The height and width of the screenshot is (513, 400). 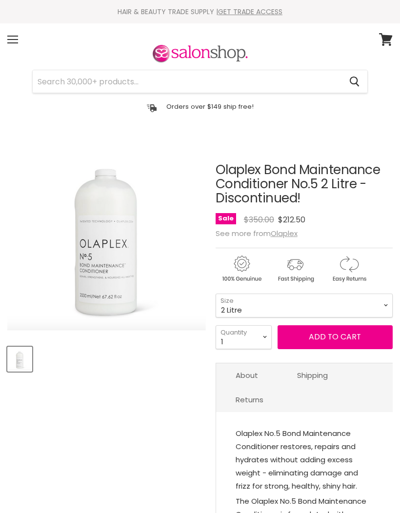 What do you see at coordinates (304, 184) in the screenshot?
I see `h1: Olaplex Bond Maintenance Conditioner No.5 2 Litre - Discontinued!` at bounding box center [304, 184].